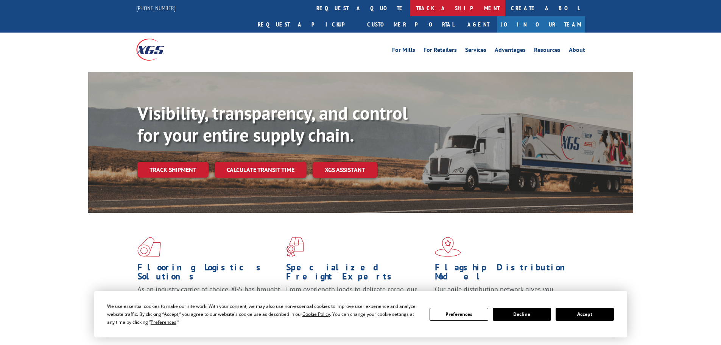 The image size is (721, 345). I want to click on button: Accept, so click(585, 314).